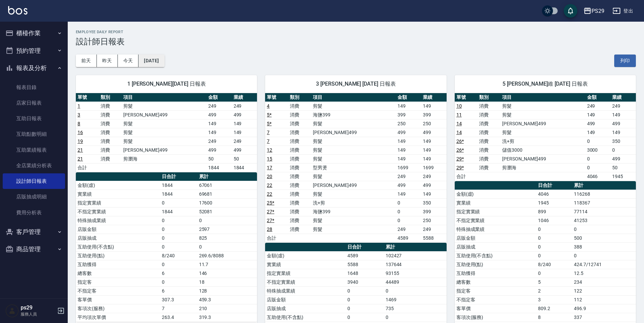  Describe the element at coordinates (227, 256) in the screenshot. I see `td: 269.6/8088` at that location.